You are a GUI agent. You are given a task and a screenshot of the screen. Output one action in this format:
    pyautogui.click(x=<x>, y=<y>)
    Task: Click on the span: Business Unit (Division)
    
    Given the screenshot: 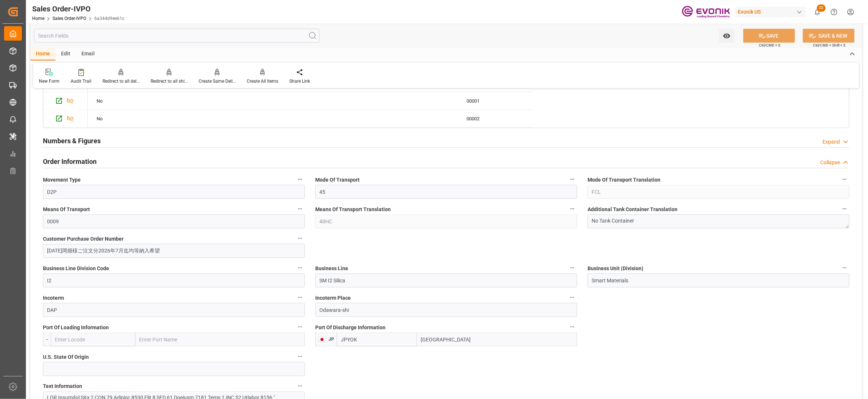 What is the action you would take?
    pyautogui.click(x=615, y=269)
    